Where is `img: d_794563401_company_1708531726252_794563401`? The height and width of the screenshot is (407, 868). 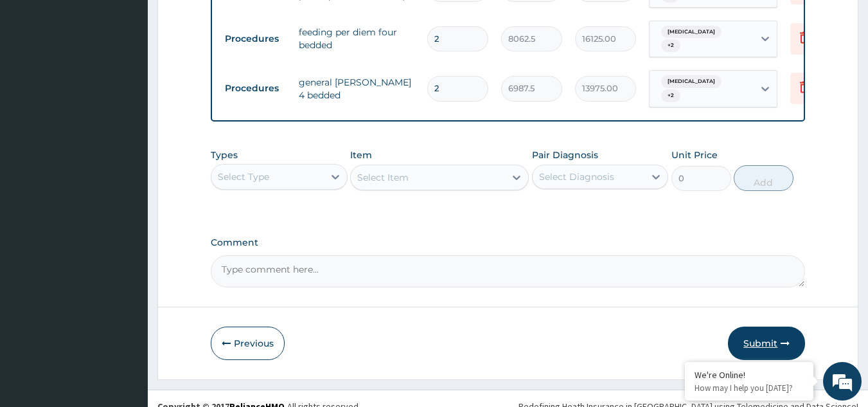
img: d_794563401_company_1708531726252_794563401 is located at coordinates (38, 80).